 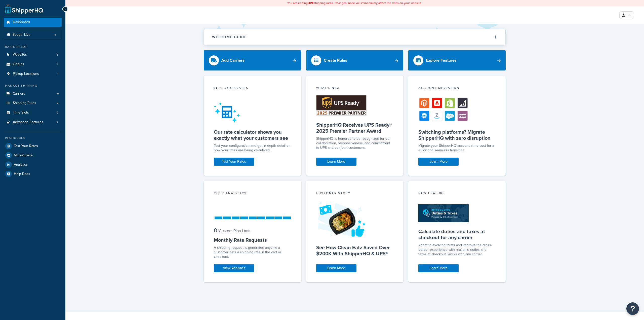 I want to click on div: Test your configuration and get in-depth detail on how your rates are being calculated., so click(x=252, y=148).